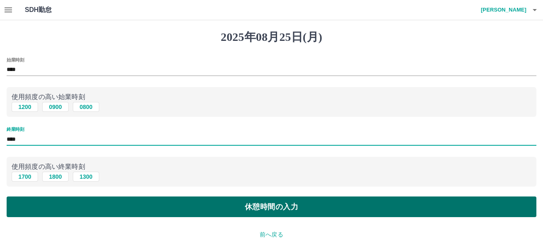 The height and width of the screenshot is (239, 543). Describe the element at coordinates (15, 60) in the screenshot. I see `label: 始業時刻` at that location.